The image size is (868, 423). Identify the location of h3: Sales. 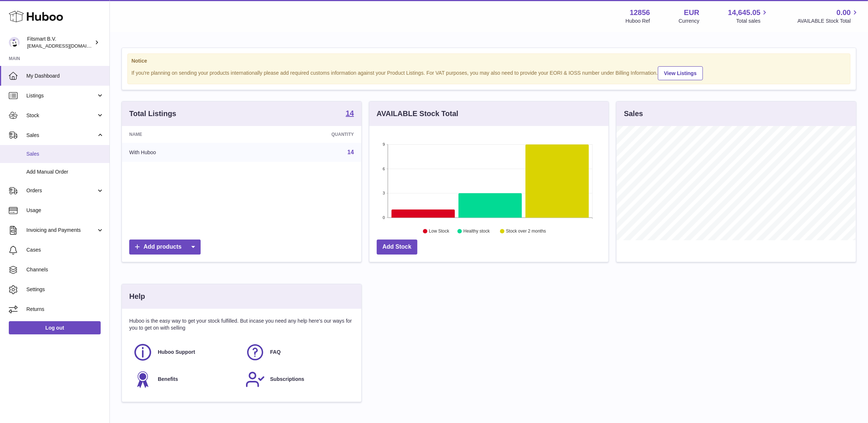
(634, 114).